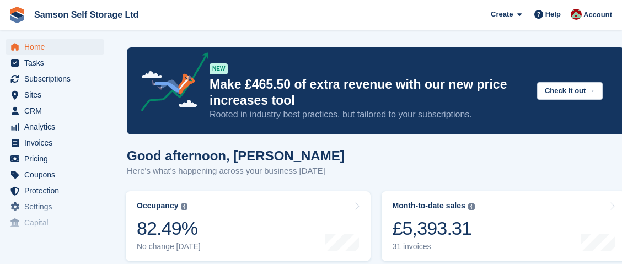 The width and height of the screenshot is (622, 264). Describe the element at coordinates (369, 115) in the screenshot. I see `p: Rooted in industry best practices, but tailored to your subscriptions.` at that location.